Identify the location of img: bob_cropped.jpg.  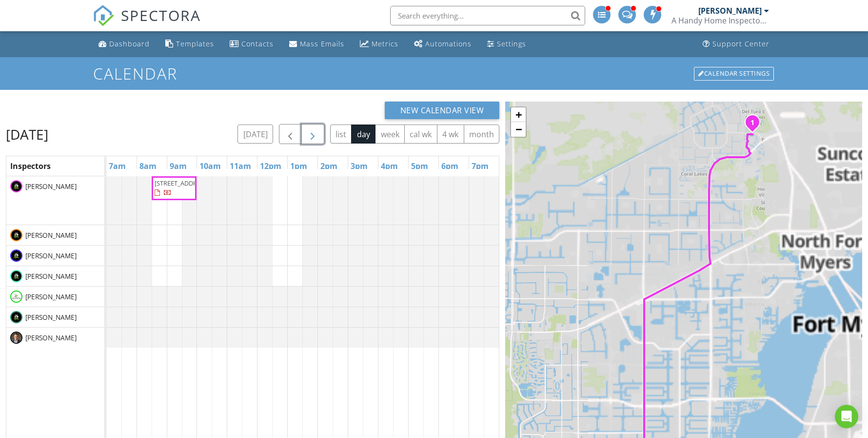
(16, 337).